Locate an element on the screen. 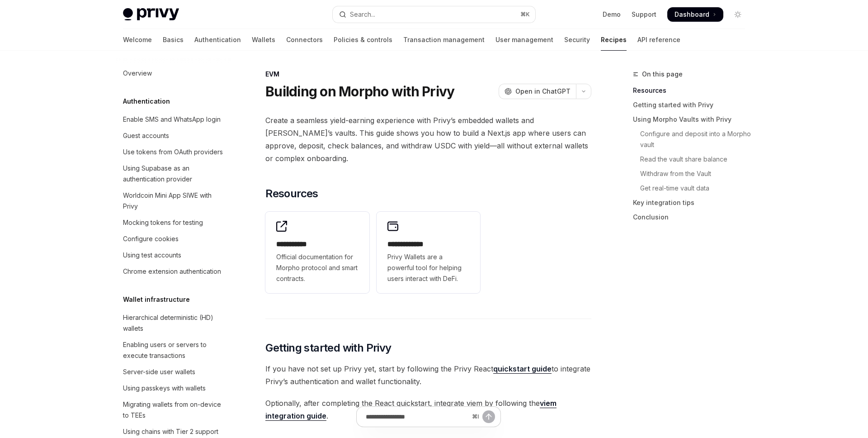 The width and height of the screenshot is (868, 438). div: EVM is located at coordinates (428, 74).